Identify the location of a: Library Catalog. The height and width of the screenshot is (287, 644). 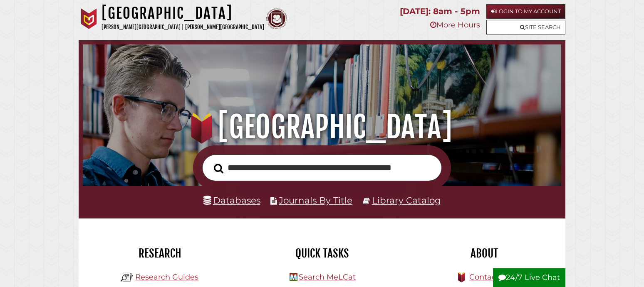
(406, 200).